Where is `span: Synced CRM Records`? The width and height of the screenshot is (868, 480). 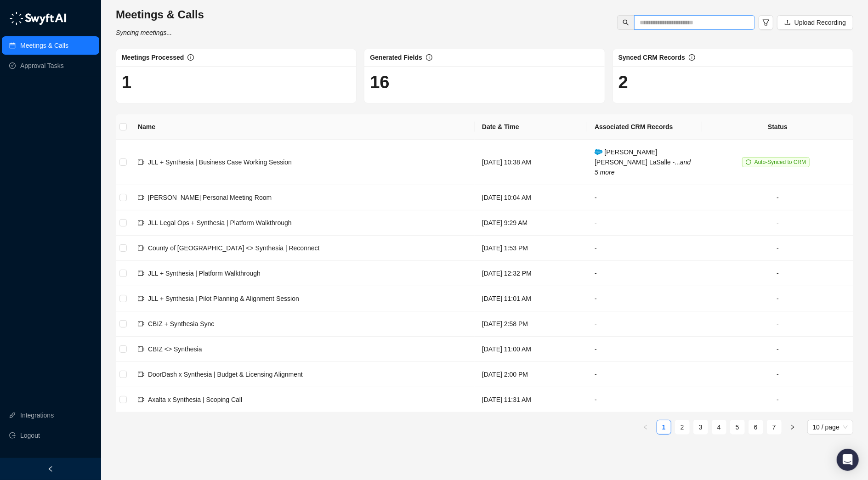 span: Synced CRM Records is located at coordinates (651, 57).